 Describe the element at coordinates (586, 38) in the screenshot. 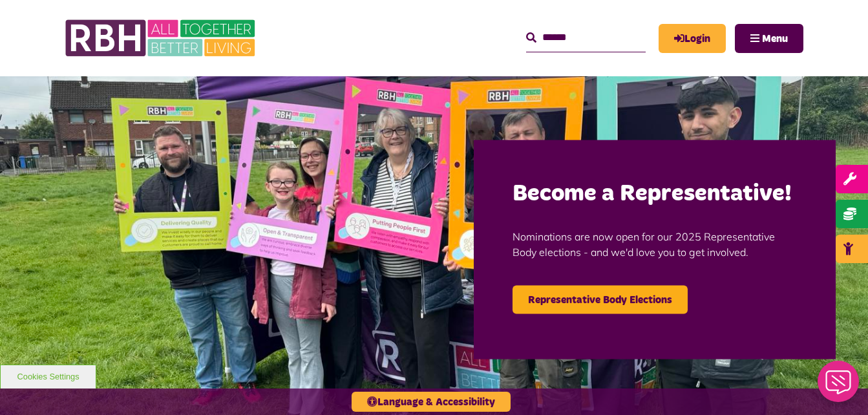

I see `input: Search` at that location.